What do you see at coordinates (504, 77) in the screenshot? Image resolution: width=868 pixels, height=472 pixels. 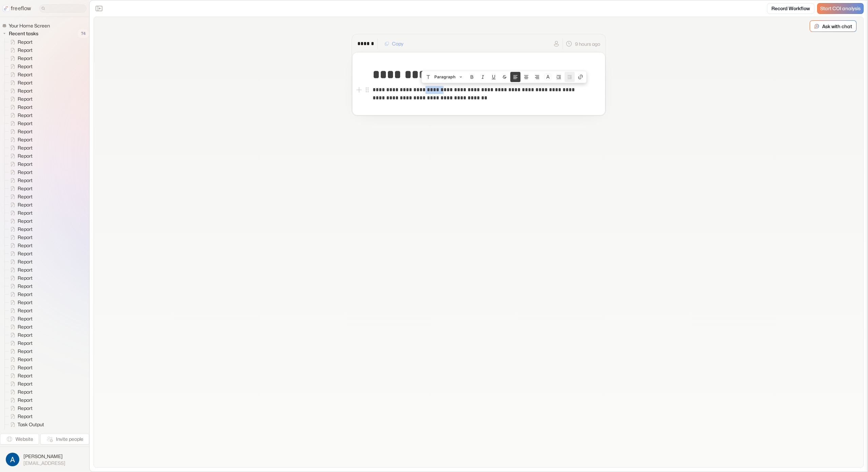 I see `button: Strike` at bounding box center [504, 77].